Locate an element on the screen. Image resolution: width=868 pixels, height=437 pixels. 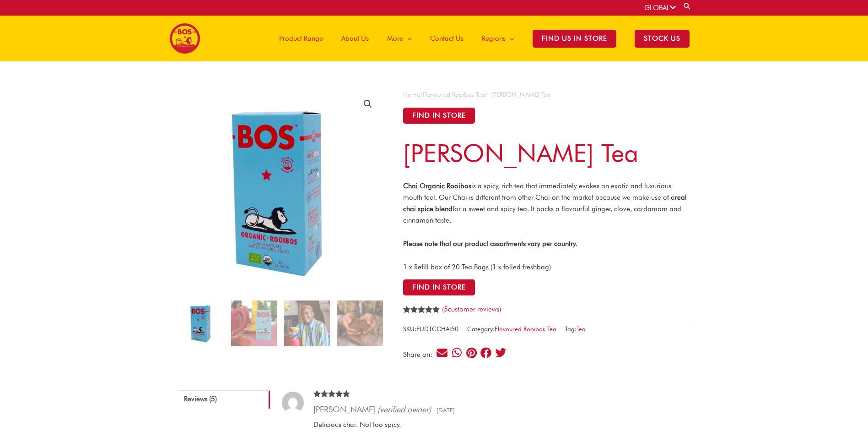
a: GLOBAL is located at coordinates (660, 8).